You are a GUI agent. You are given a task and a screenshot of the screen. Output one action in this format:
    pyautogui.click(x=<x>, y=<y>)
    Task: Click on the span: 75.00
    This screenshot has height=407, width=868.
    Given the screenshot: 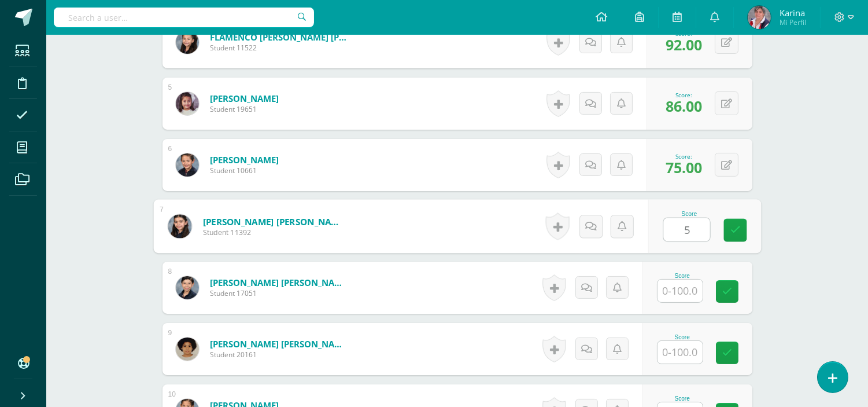 What is the action you would take?
    pyautogui.click(x=684, y=167)
    